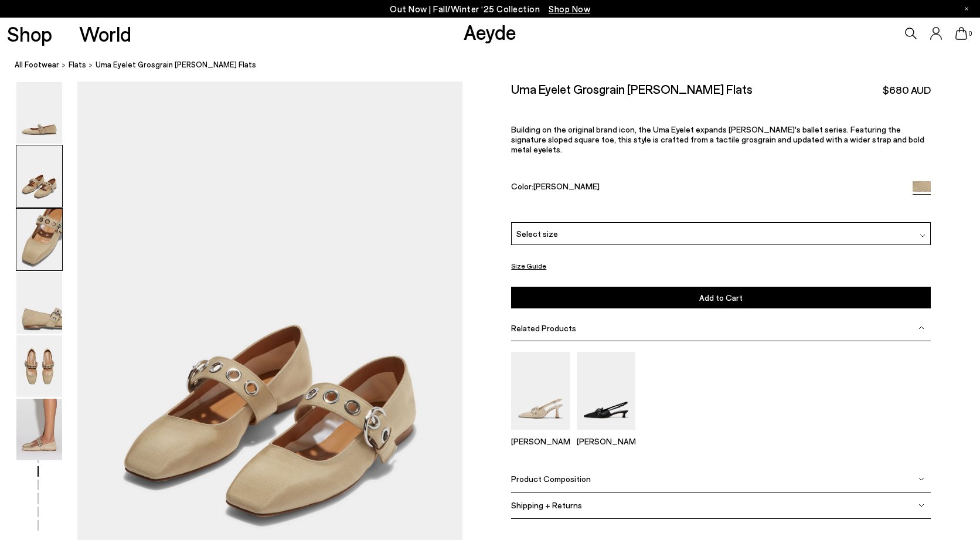 Image resolution: width=980 pixels, height=540 pixels. What do you see at coordinates (721, 297) in the screenshot?
I see `button: Add to Cart` at bounding box center [721, 297].